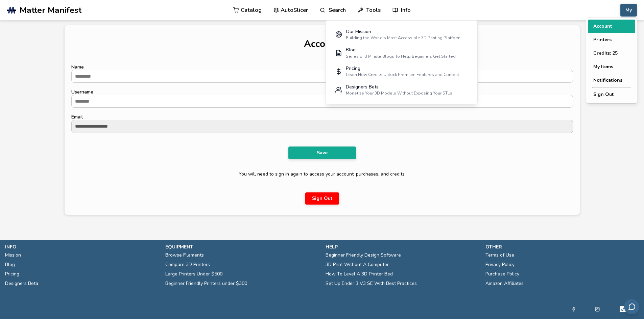 Image resolution: width=644 pixels, height=319 pixels. What do you see at coordinates (12, 274) in the screenshot?
I see `a: Pricing` at bounding box center [12, 274].